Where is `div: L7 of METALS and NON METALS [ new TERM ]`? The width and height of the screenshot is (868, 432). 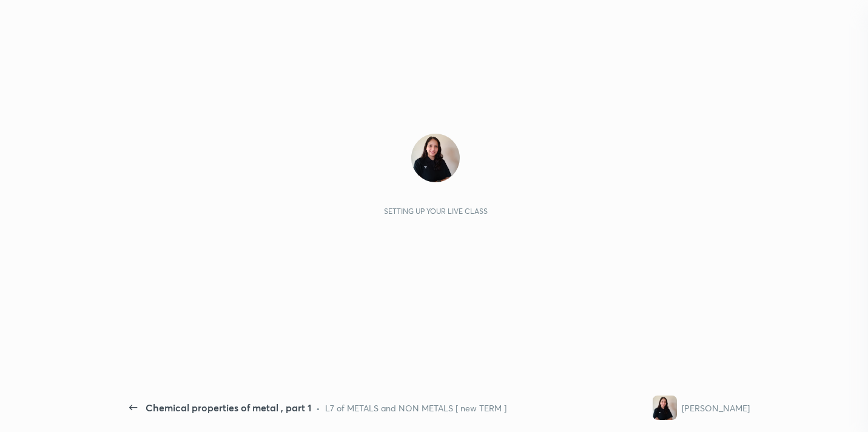 div: L7 of METALS and NON METALS [ new TERM ] is located at coordinates (415, 408).